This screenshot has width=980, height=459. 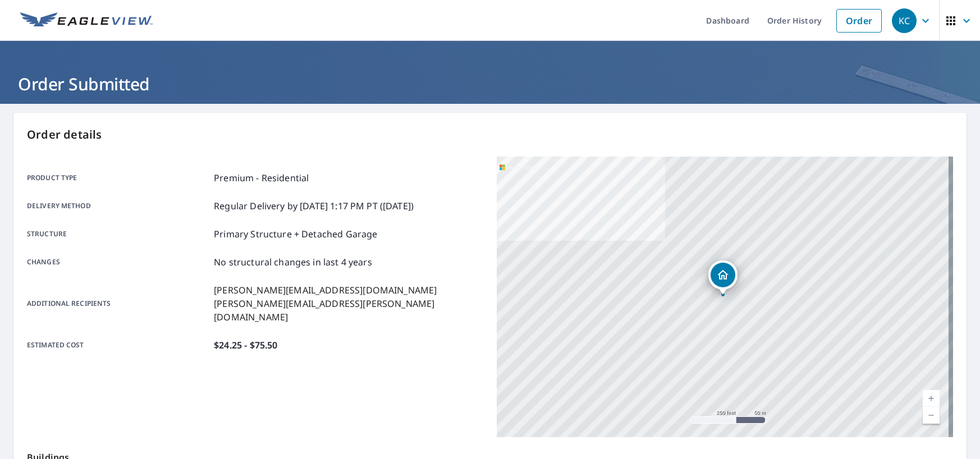 What do you see at coordinates (931, 399) in the screenshot?
I see `a: Current Level 17, Zoom In` at bounding box center [931, 399].